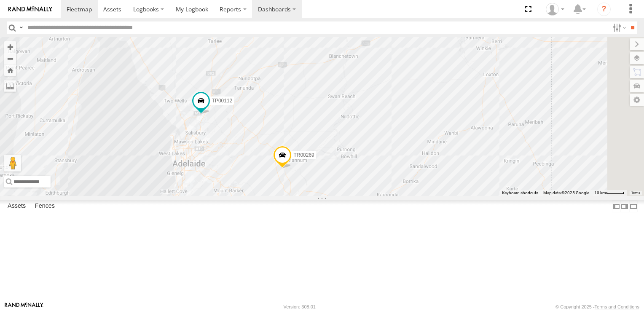  What do you see at coordinates (222, 100) in the screenshot?
I see `span: TP00112` at bounding box center [222, 100].